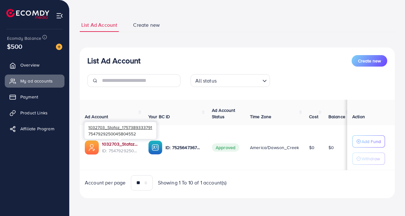 The width and height of the screenshot is (405, 216). Describe the element at coordinates (35, 128) in the screenshot. I see `a: Affiliate Program` at that location.